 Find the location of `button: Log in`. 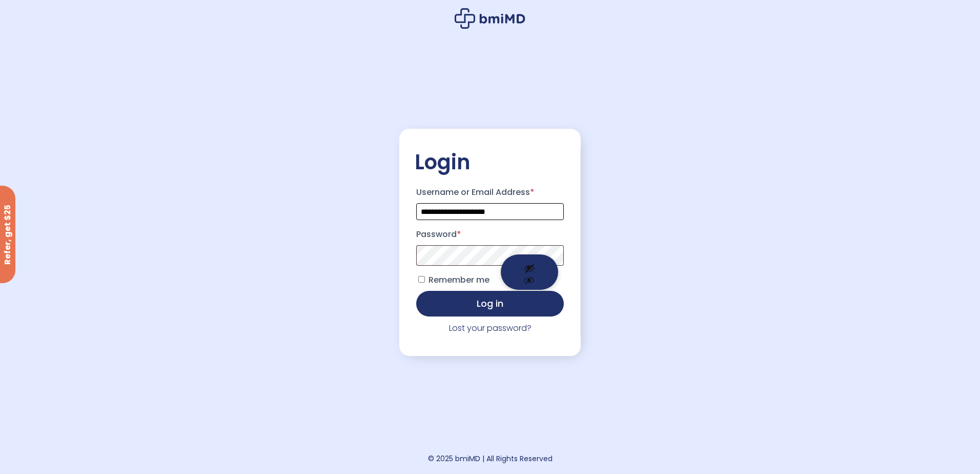

button: Log in is located at coordinates (490, 303).